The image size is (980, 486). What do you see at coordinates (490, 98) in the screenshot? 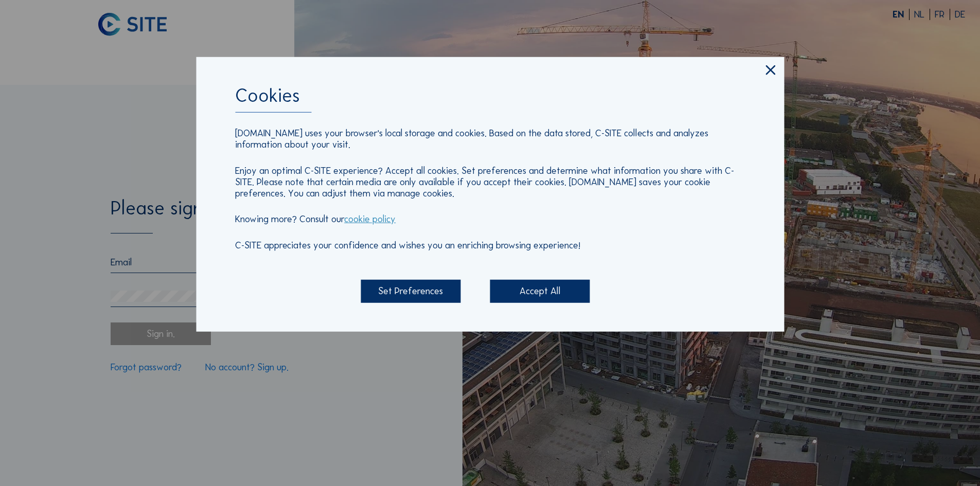
I see `div: Cookies` at bounding box center [490, 98].